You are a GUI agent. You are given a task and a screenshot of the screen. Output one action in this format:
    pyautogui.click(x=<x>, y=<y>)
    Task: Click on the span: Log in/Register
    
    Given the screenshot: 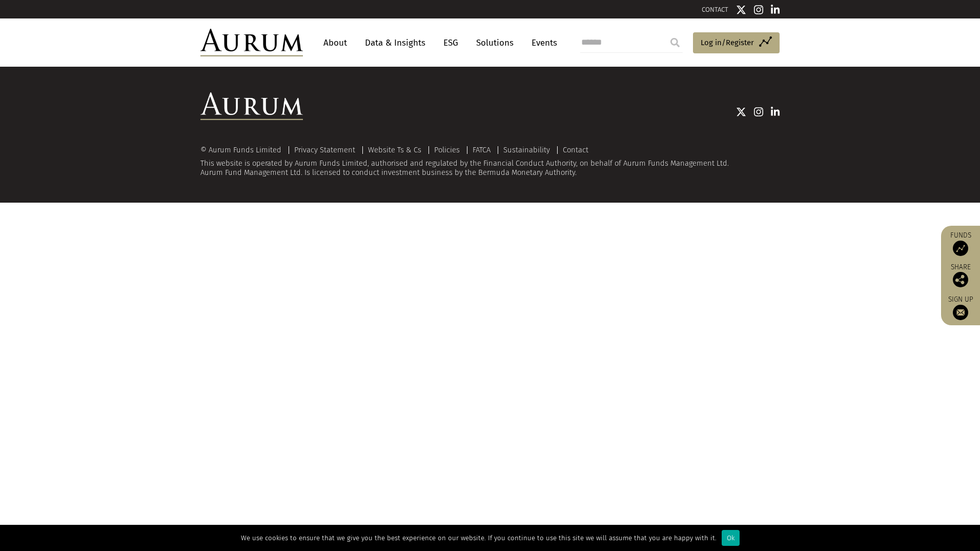 What is the action you would take?
    pyautogui.click(x=728, y=42)
    